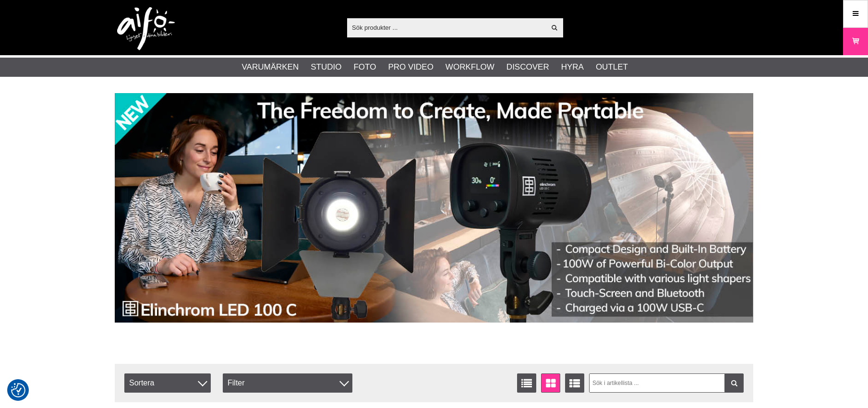  I want to click on a: Outlet, so click(611, 67).